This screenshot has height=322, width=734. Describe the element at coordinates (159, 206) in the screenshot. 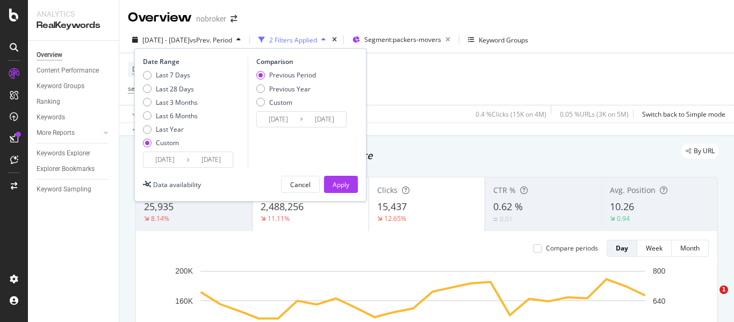

I see `span: 25,935` at that location.